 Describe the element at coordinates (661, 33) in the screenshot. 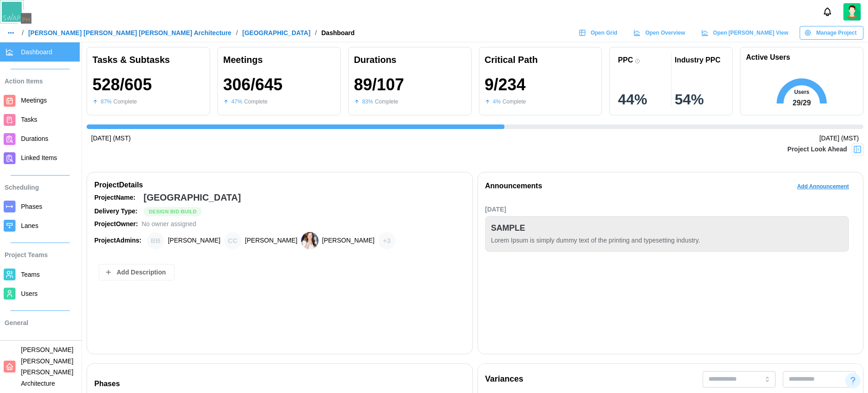

I see `a: Open Overview` at that location.